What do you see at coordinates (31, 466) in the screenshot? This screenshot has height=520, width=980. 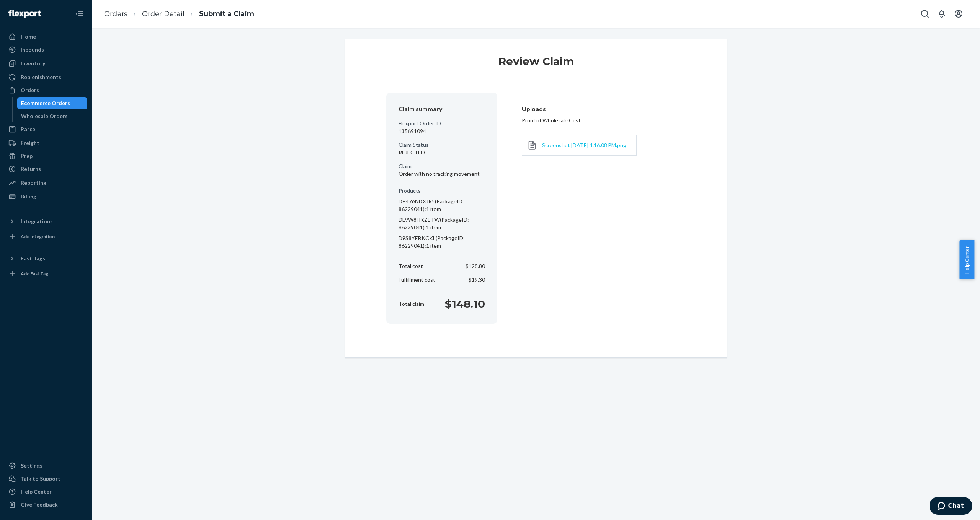 I see `div: Settings` at bounding box center [31, 466].